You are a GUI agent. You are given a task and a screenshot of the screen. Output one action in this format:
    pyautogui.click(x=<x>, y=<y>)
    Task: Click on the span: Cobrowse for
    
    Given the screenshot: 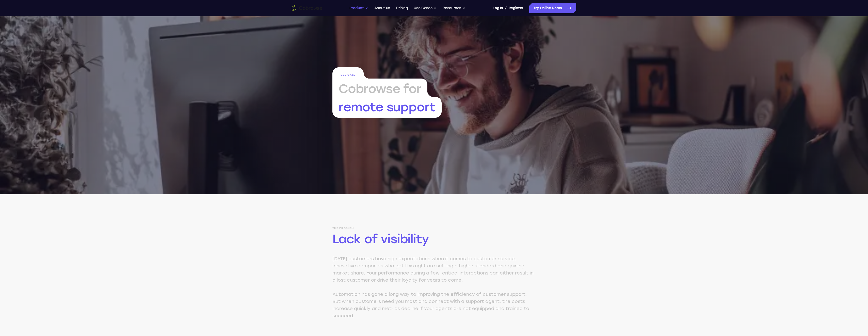 What is the action you would take?
    pyautogui.click(x=380, y=88)
    